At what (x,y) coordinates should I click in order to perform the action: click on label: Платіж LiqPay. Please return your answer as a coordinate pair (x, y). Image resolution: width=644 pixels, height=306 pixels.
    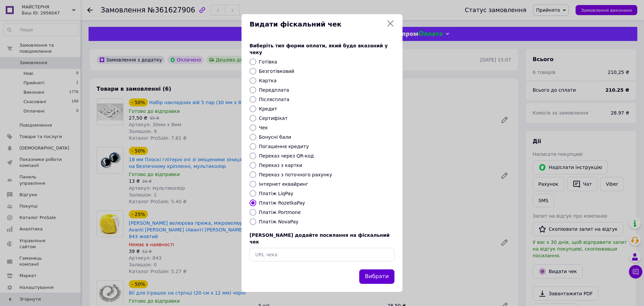
    Looking at the image, I should click on (276, 193).